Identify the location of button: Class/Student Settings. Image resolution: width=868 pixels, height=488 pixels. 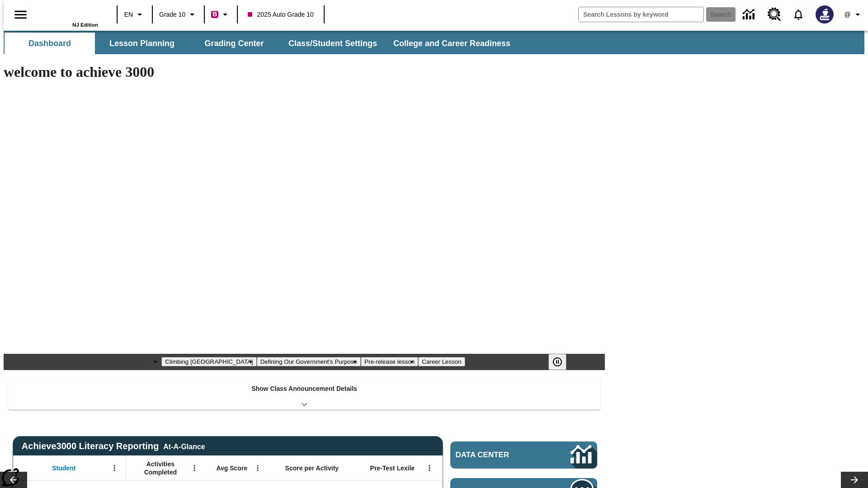
(333, 43).